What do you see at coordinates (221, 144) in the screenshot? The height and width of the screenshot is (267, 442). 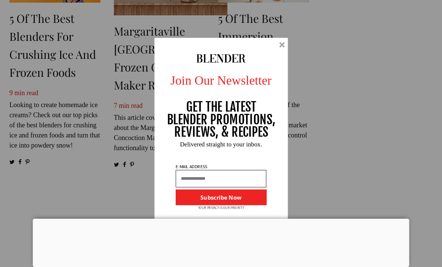 I see `p: Delivered straight to your inbox.` at bounding box center [221, 144].